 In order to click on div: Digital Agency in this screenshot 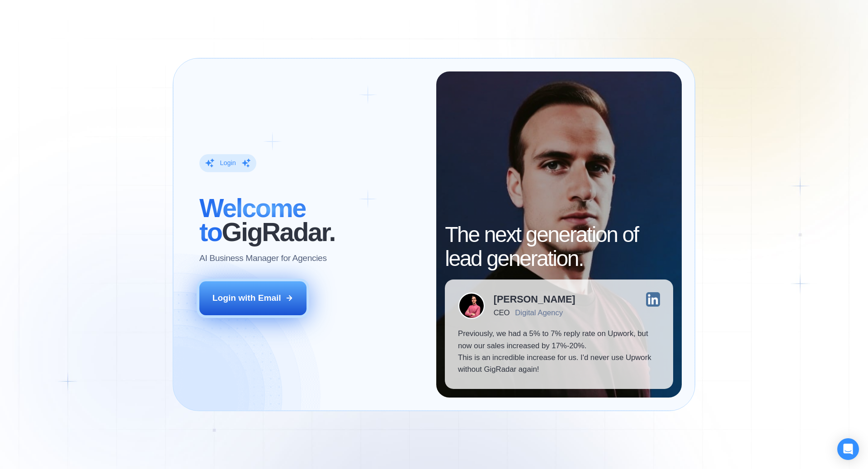, I will do `click(539, 313)`.